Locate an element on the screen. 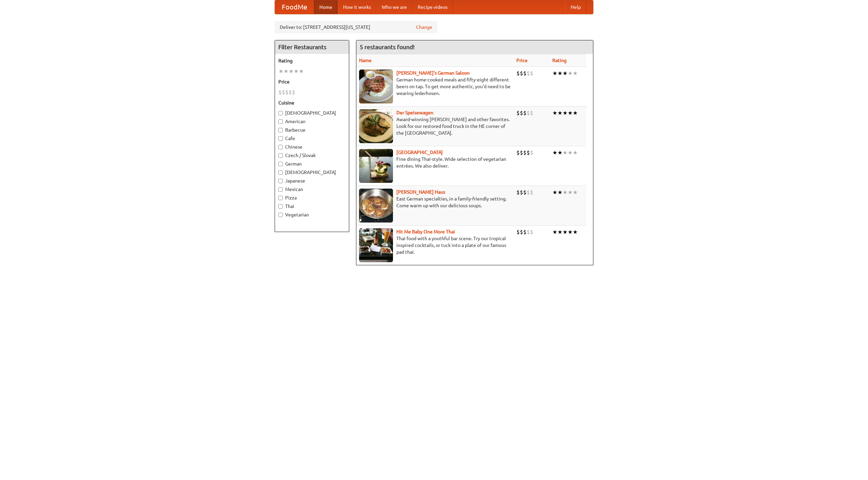 The width and height of the screenshot is (868, 480). a: Home is located at coordinates (326, 7).